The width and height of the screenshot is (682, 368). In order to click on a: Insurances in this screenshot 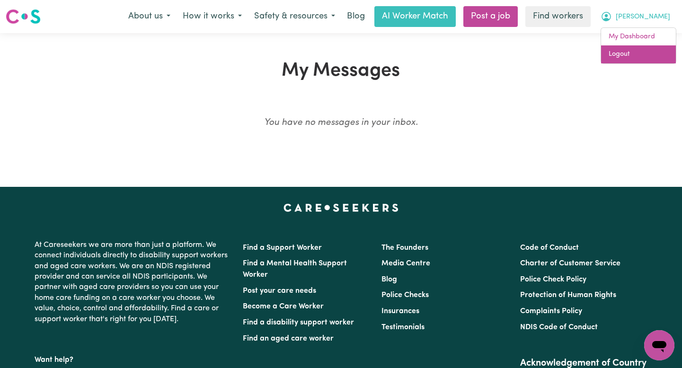, I will do `click(400, 311)`.